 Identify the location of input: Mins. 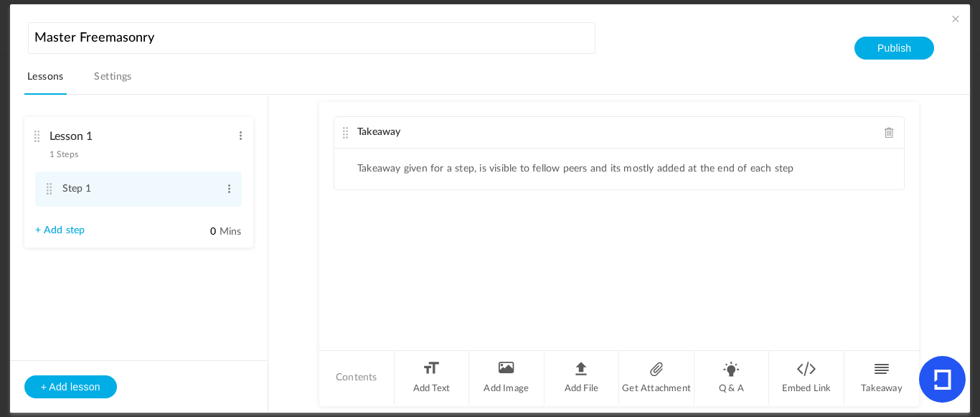
(199, 232).